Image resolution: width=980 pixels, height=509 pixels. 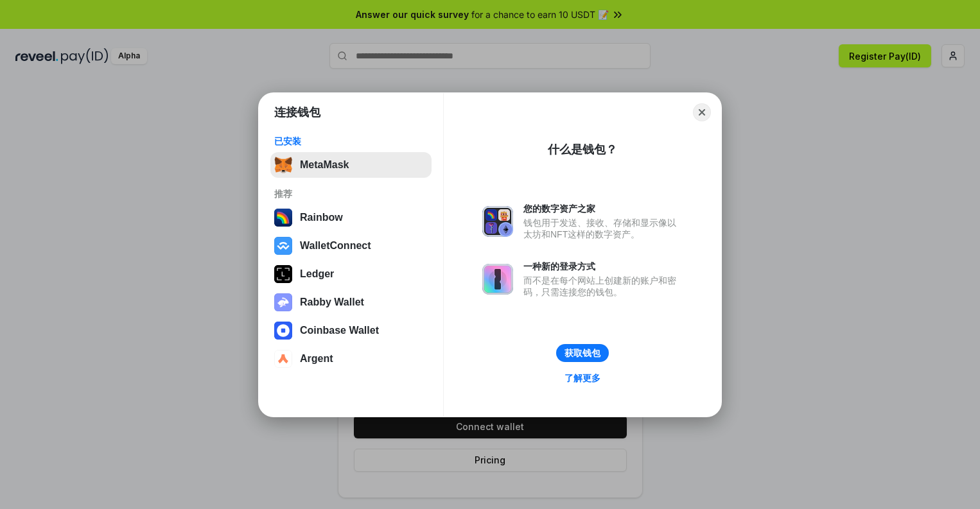 I want to click on div: 您的数字资产之家, so click(x=603, y=208).